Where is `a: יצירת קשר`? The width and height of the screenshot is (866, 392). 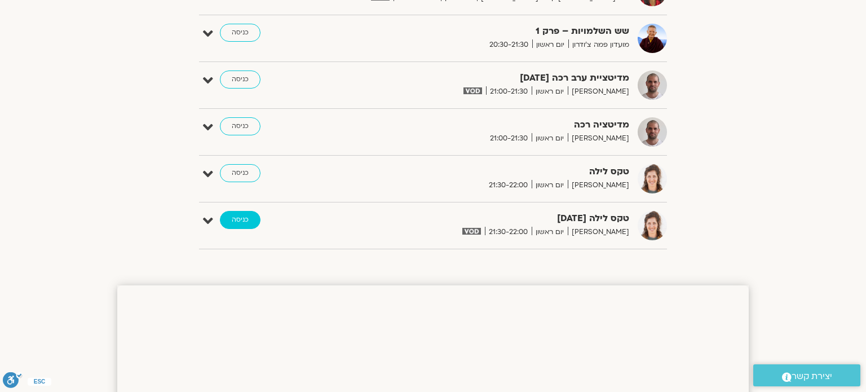 a: יצירת קשר is located at coordinates (807, 375).